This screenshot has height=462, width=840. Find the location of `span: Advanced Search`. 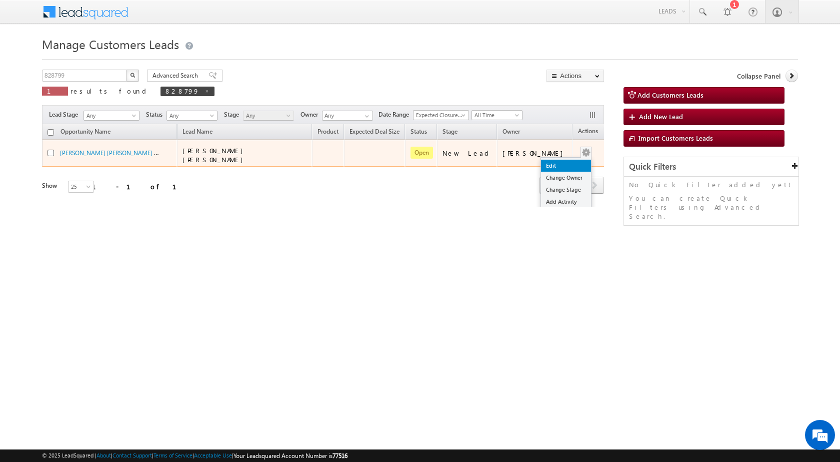

span: Advanced Search is located at coordinates (177, 76).